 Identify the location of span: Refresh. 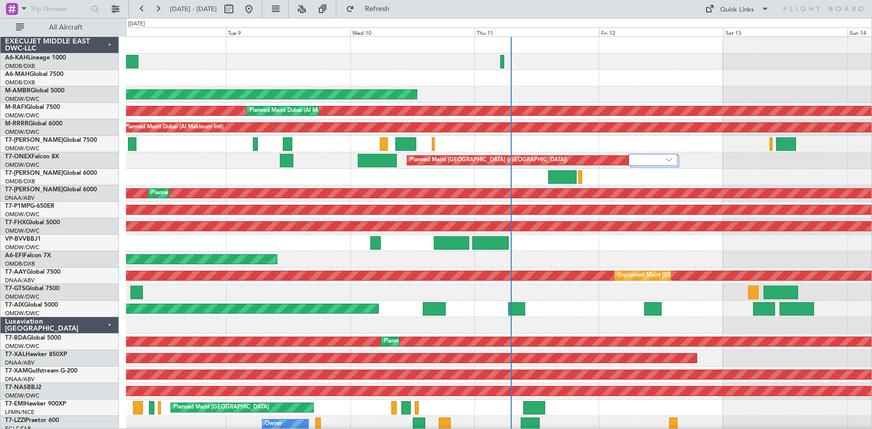
(377, 9).